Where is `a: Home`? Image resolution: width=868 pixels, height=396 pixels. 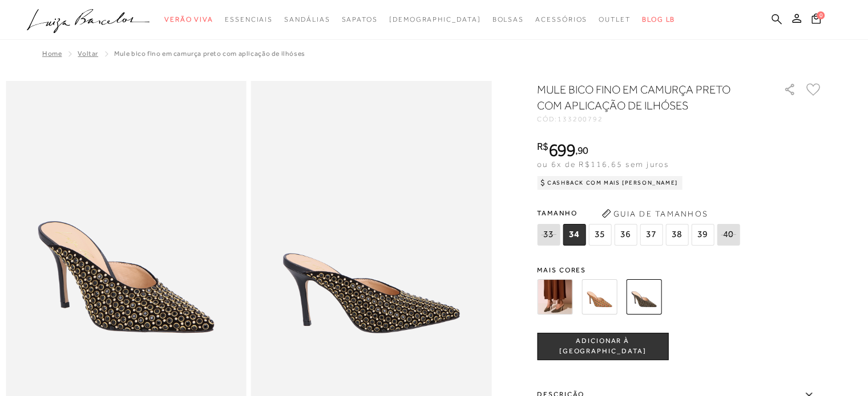
a: Home is located at coordinates (52, 54).